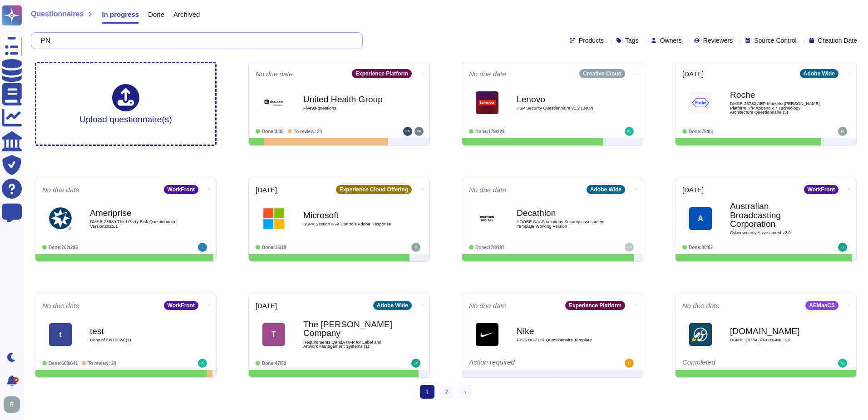 The width and height of the screenshot is (868, 420). Describe the element at coordinates (562, 213) in the screenshot. I see `b: Decathlon` at that location.